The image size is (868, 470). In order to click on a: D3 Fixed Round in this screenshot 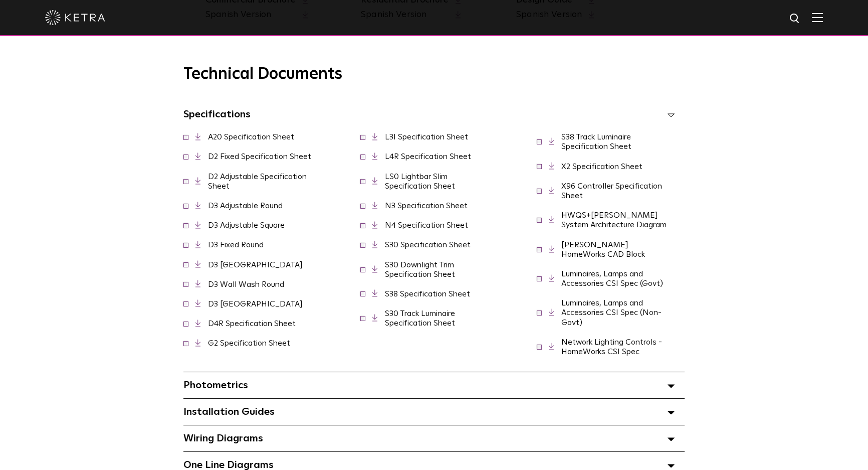, I will do `click(235, 245)`.